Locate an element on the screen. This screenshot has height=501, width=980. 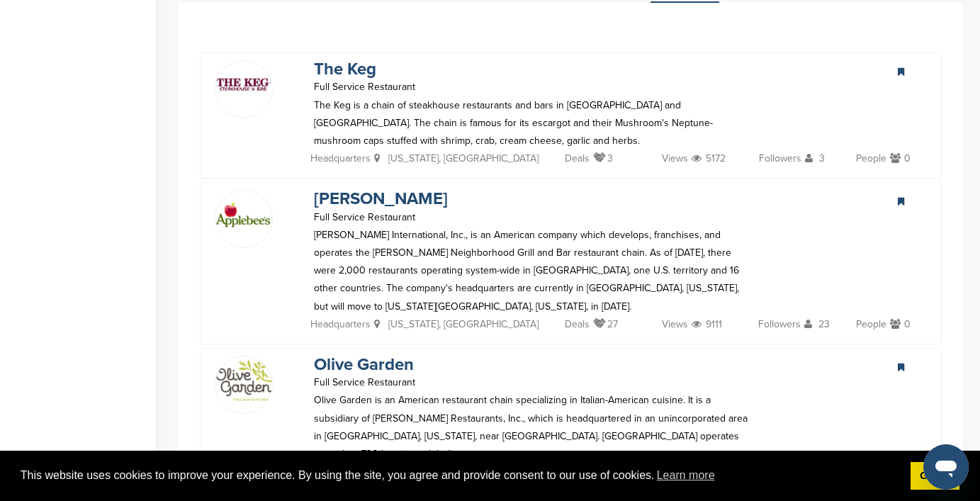
img: Open uri20141112 50798 1u6apk3 is located at coordinates (244, 214).